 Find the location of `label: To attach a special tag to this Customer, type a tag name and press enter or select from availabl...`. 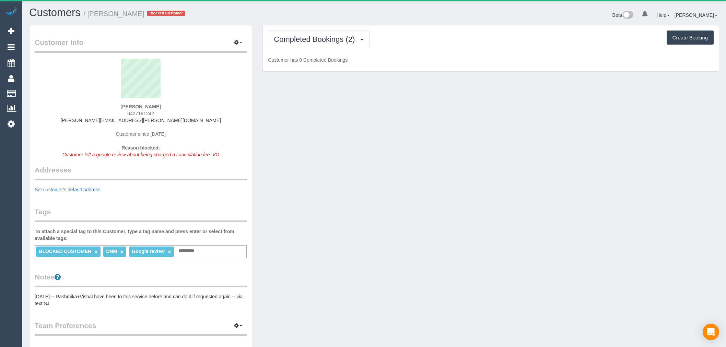

label: To attach a special tag to this Customer, type a tag name and press enter or select from availabl... is located at coordinates (141, 235).